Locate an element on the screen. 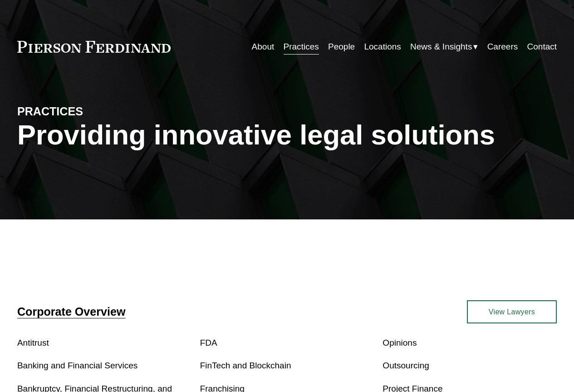 The height and width of the screenshot is (392, 574). a: FinTech and Blockchain is located at coordinates (245, 365).